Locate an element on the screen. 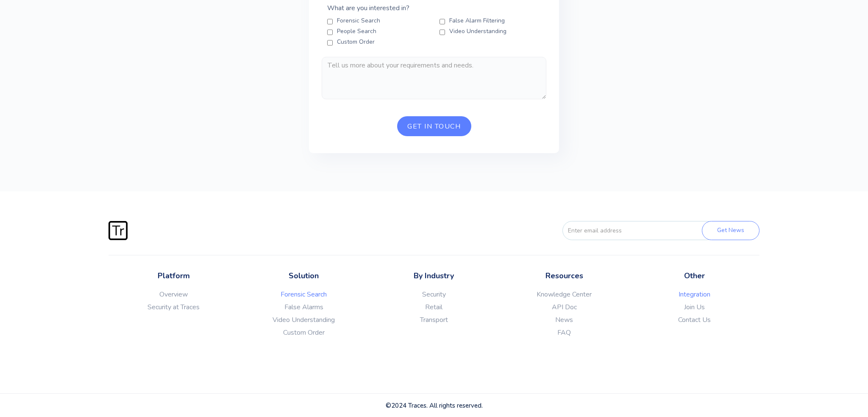 Image resolution: width=868 pixels, height=417 pixels. a: Join Us is located at coordinates (695, 307).